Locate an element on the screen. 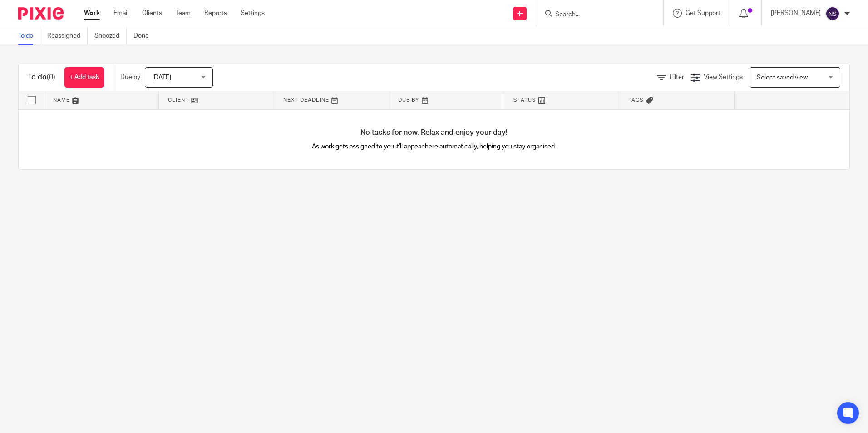 Image resolution: width=868 pixels, height=433 pixels. span: Tags is located at coordinates (636, 100).